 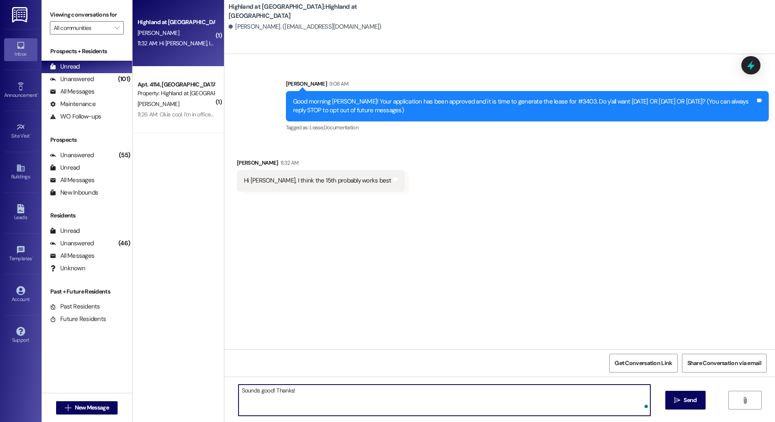 I want to click on span: Lease ,, so click(x=316, y=127).